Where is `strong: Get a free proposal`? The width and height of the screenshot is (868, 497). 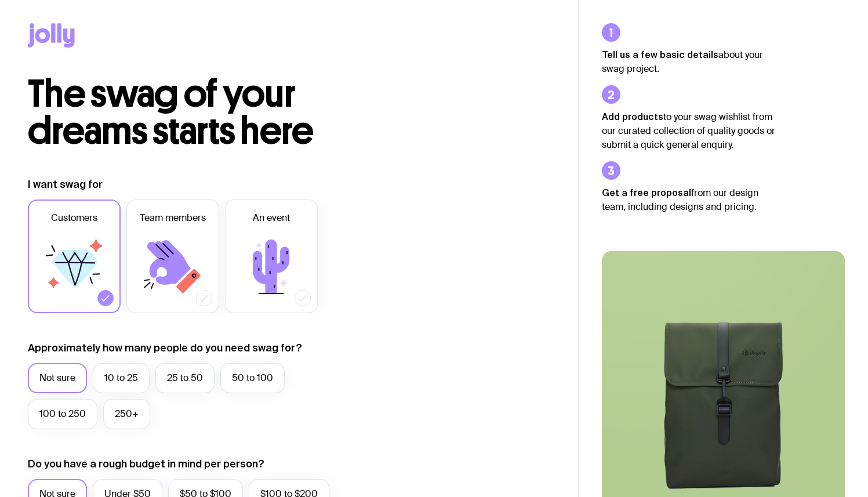
strong: Get a free proposal is located at coordinates (646, 193).